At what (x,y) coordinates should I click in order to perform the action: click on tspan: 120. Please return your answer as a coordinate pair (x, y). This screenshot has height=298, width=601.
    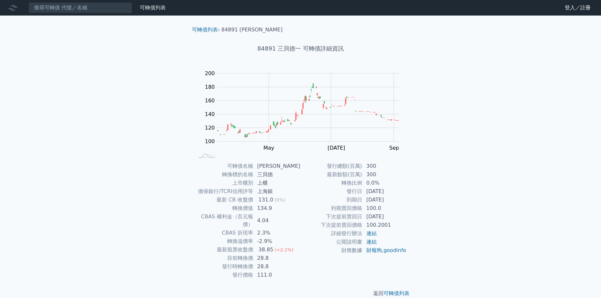
    Looking at the image, I should click on (210, 128).